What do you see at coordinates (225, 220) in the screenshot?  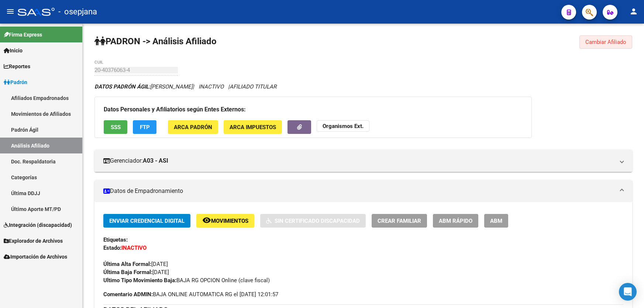 I see `button: Movimientos` at bounding box center [225, 220].